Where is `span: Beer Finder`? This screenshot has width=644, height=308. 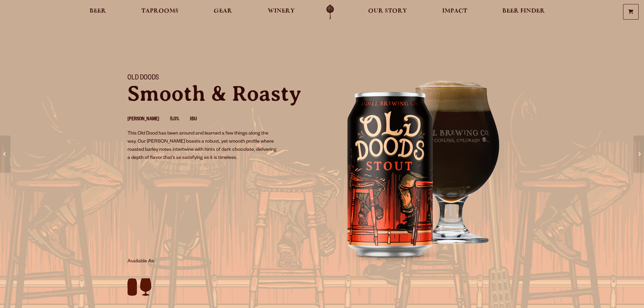 span: Beer Finder is located at coordinates (524, 11).